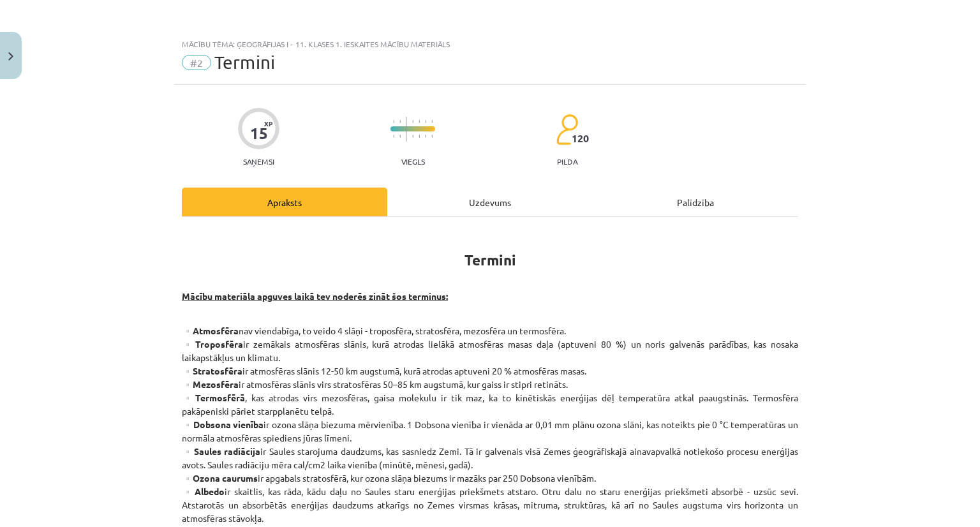  I want to click on img: icon-long-line-d9ea69661e0d244f92f715978eff75569469978d946b2353a9bb055b3ed8787d.svg, so click(407, 129).